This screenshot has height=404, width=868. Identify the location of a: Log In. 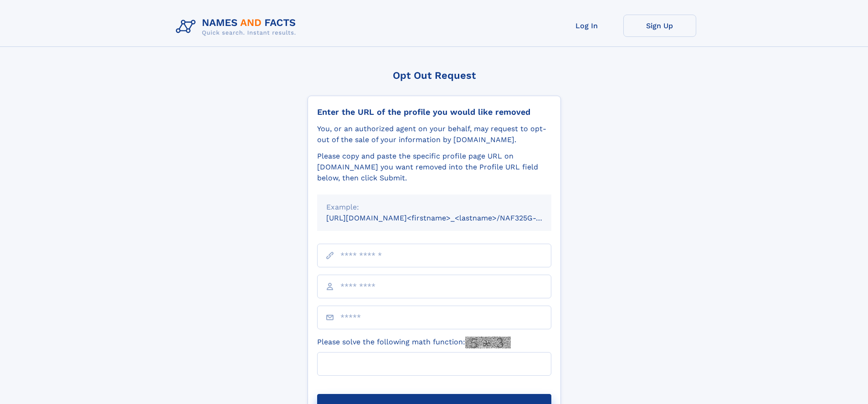
(587, 26).